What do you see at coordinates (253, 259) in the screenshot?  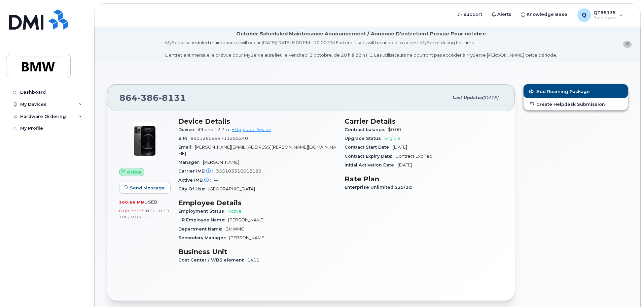 I see `span: 1411` at bounding box center [253, 259].